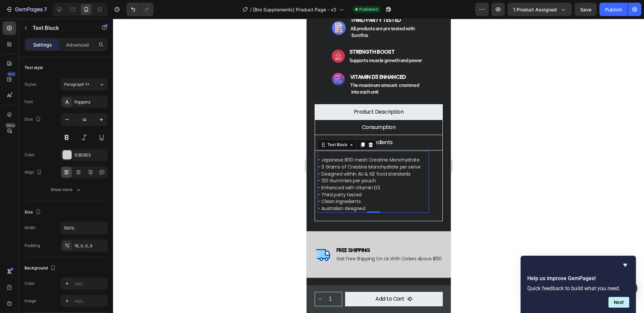 This screenshot has width=644, height=313. What do you see at coordinates (67, 162) in the screenshot?
I see `p: - 120 Gummies per pouch` at bounding box center [67, 162].